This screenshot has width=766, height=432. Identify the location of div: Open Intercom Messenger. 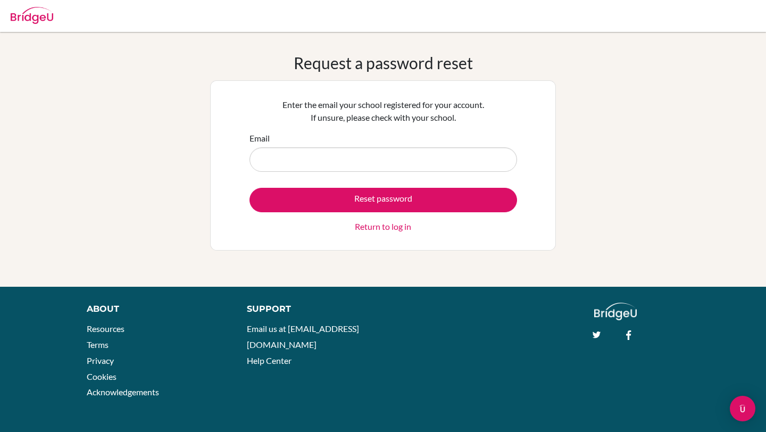
(743, 409).